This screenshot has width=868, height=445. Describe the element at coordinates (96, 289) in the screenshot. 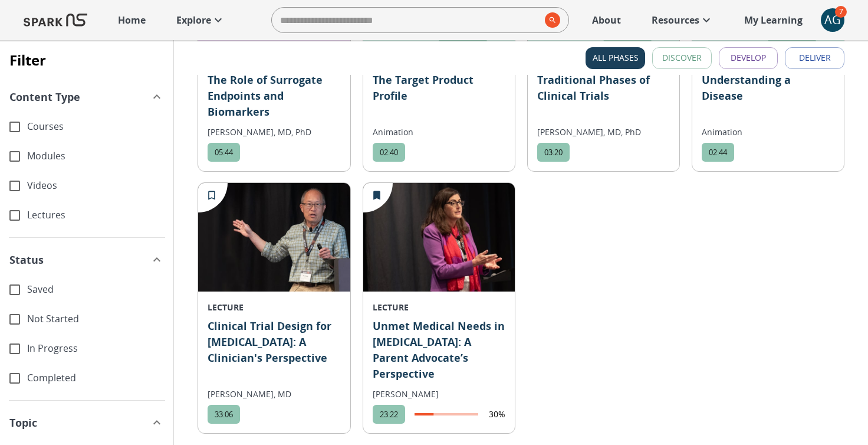

I see `span: Saved` at that location.